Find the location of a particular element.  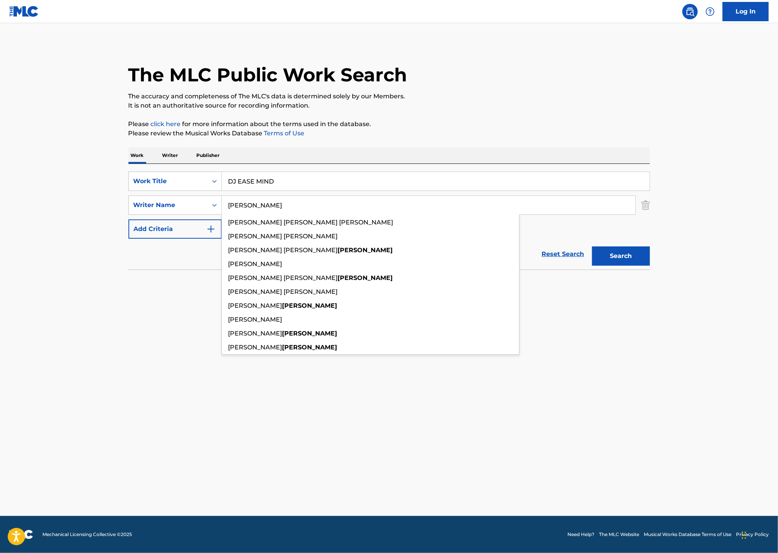

a: Musical Works Database Terms of Use is located at coordinates (687, 535).